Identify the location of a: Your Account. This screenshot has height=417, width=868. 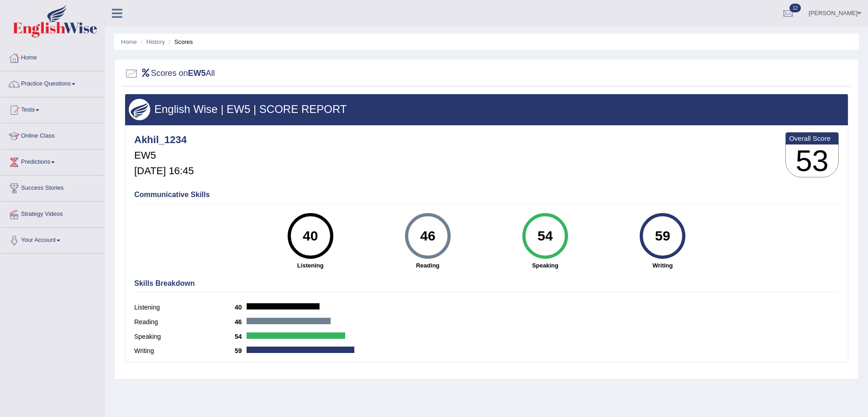
(53, 239).